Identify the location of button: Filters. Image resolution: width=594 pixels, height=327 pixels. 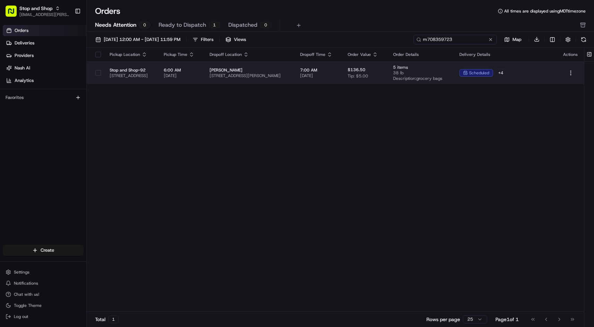
(203, 40).